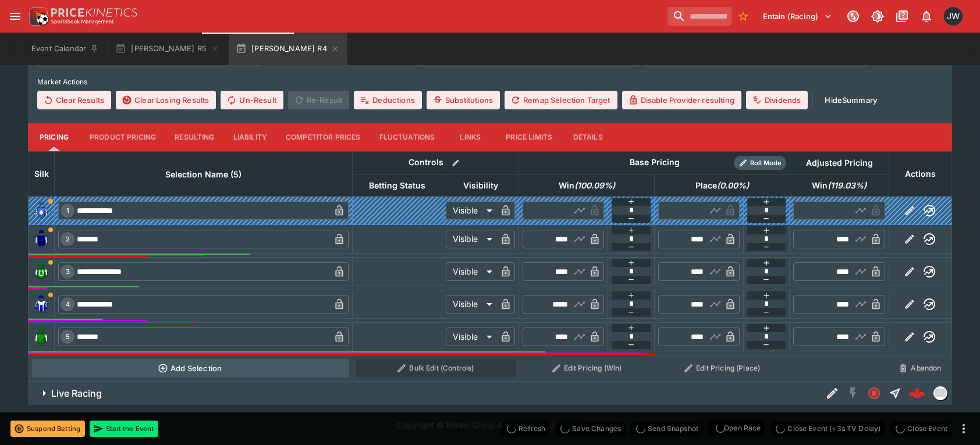 This screenshot has height=445, width=980. Describe the element at coordinates (397, 185) in the screenshot. I see `span: Betting Status` at that location.